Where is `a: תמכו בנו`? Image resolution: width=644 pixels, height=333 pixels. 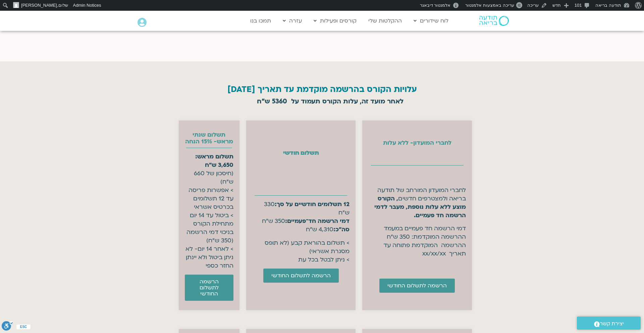
a: תמכו בנו is located at coordinates (260, 21).